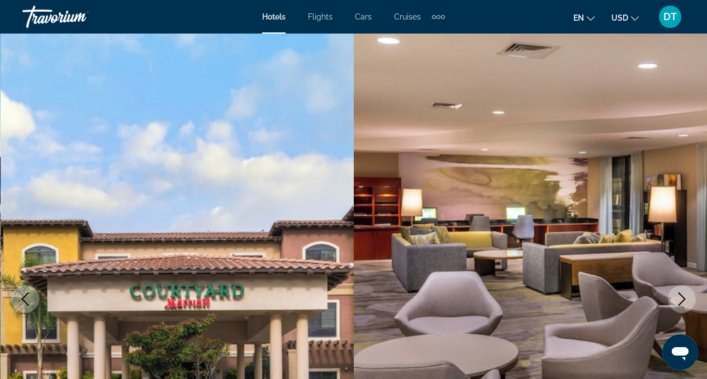 This screenshot has width=707, height=379. I want to click on button: Extra navigation items, so click(438, 17).